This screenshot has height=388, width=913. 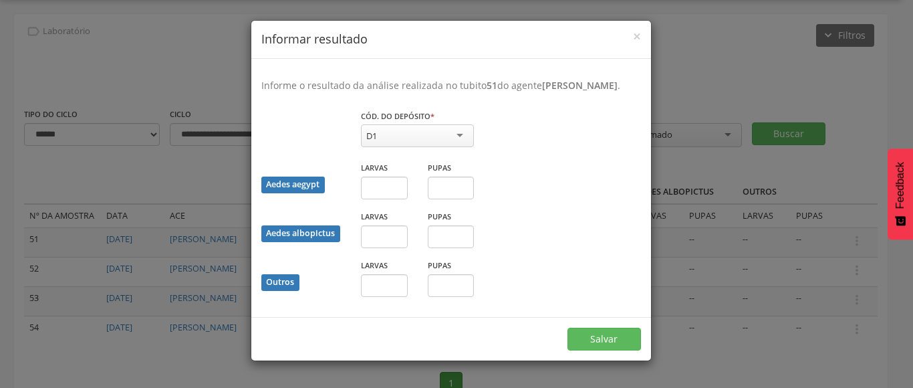 I want to click on button: Feedback - Mostrar pesquisa, so click(x=901, y=194).